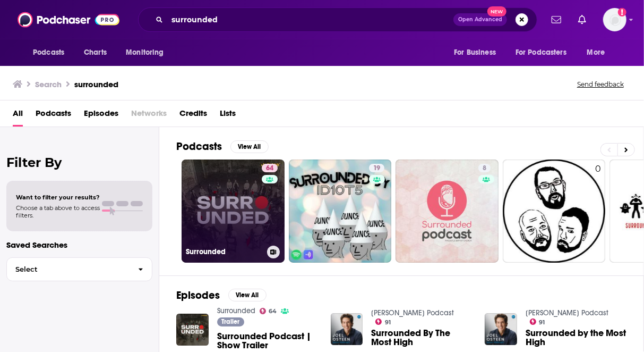 The width and height of the screenshot is (644, 352). What do you see at coordinates (480, 20) in the screenshot?
I see `button: Open AdvancedNew` at bounding box center [480, 20].